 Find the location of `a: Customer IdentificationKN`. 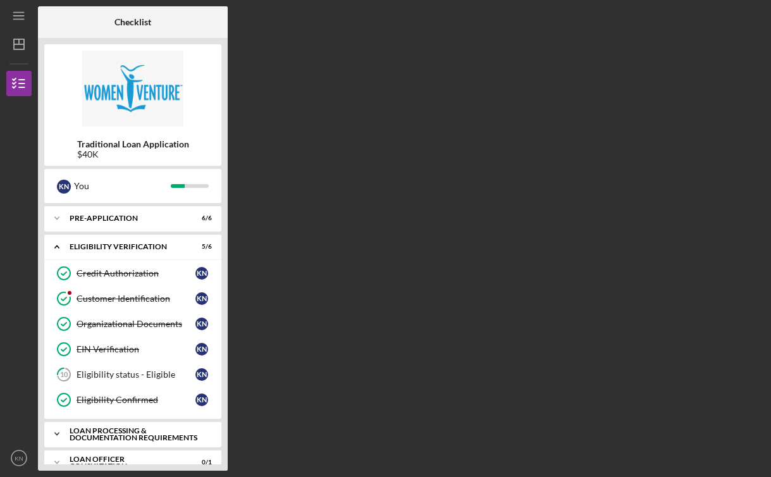

a: Customer IdentificationKN is located at coordinates (133, 299).